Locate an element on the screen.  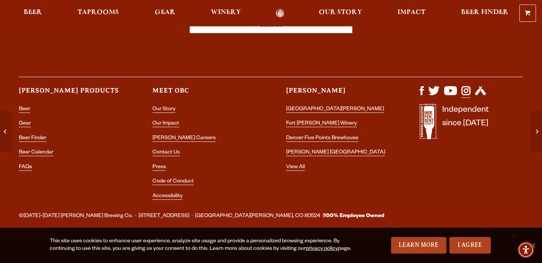
a: Beer Calendar is located at coordinates (36, 153).